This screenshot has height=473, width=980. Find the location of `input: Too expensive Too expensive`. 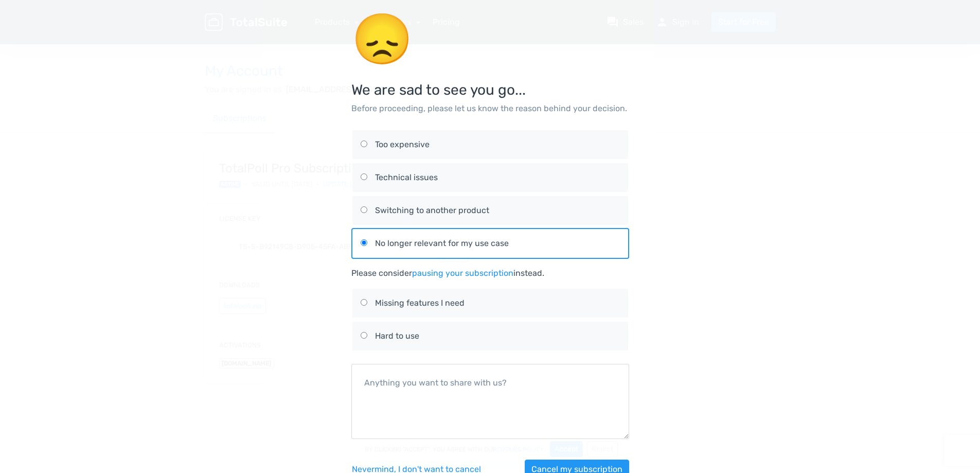

input: Too expensive Too expensive is located at coordinates (364, 144).